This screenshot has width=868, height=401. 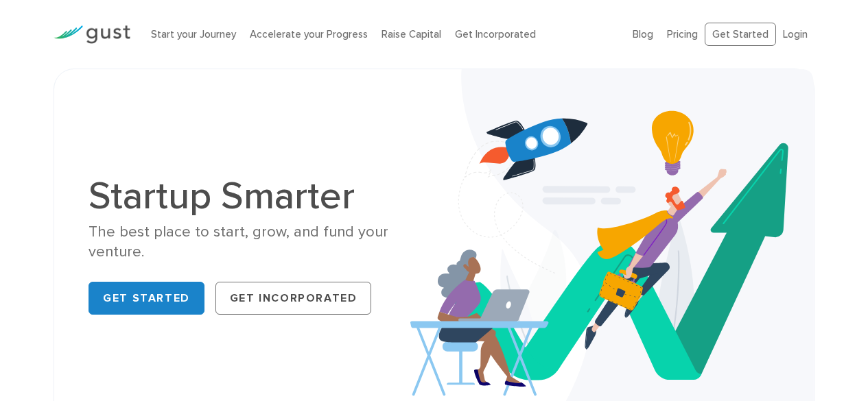 What do you see at coordinates (308, 34) in the screenshot?
I see `a: Accelerate your Progress` at bounding box center [308, 34].